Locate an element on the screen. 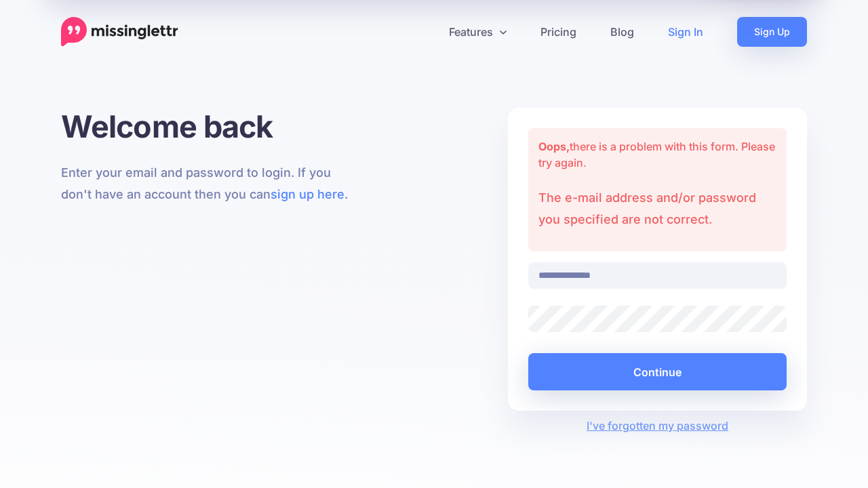 This screenshot has height=488, width=868. a: sign up here is located at coordinates (307, 194).